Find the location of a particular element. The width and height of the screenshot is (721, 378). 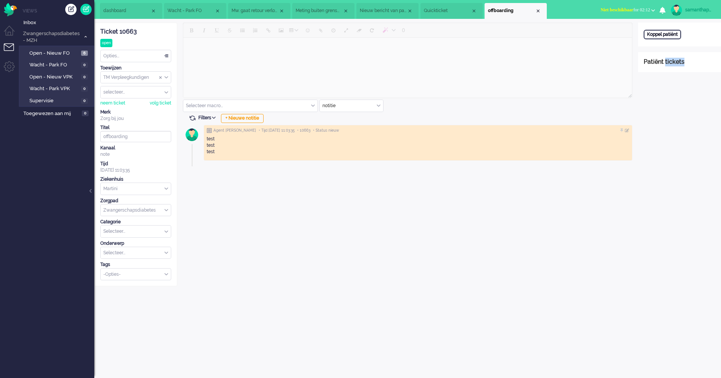

div: open is located at coordinates (106, 43).